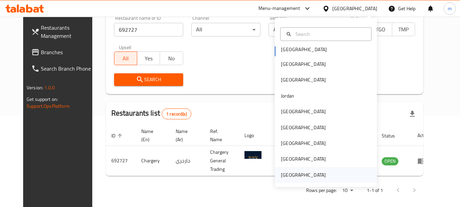 The image size is (460, 207). I want to click on span: Yes, so click(148, 58).